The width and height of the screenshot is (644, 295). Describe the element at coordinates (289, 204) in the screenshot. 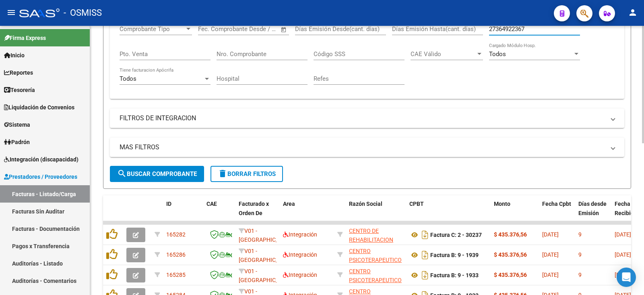

I see `span: Area` at that location.